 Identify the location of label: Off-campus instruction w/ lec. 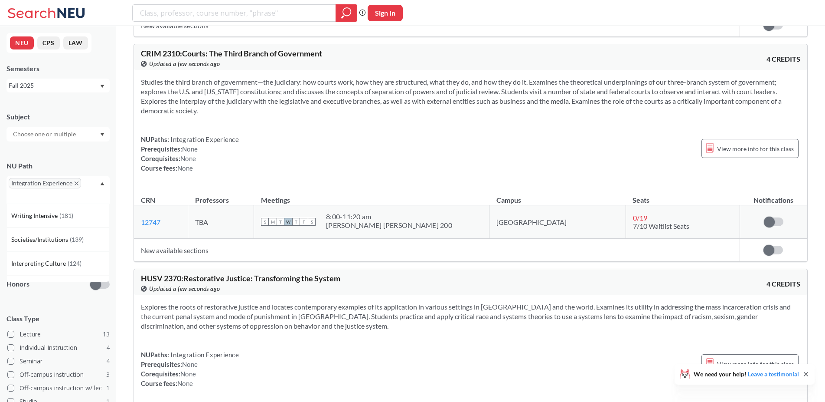
(59, 388).